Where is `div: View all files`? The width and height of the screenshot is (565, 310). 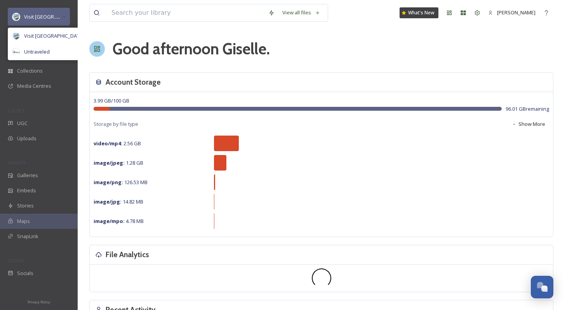
div: View all files is located at coordinates (301, 12).